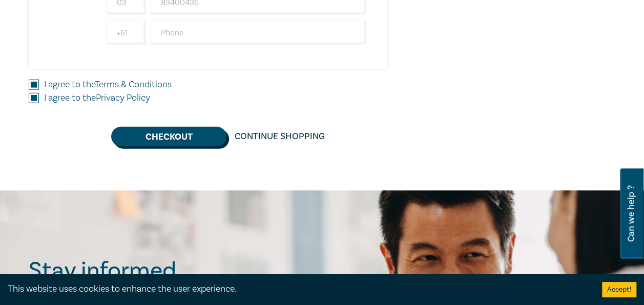  What do you see at coordinates (279, 137) in the screenshot?
I see `a: Continue Shopping` at bounding box center [279, 137].